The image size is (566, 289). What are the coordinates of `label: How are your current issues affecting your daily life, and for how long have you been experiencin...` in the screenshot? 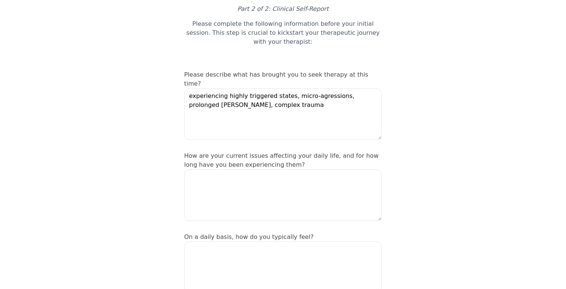 It's located at (281, 160).